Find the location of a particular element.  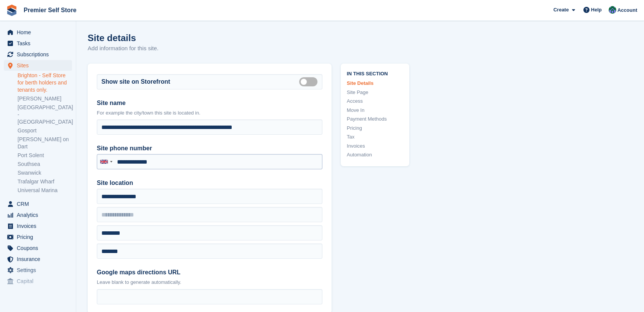

label: Site name is located at coordinates (209, 103).